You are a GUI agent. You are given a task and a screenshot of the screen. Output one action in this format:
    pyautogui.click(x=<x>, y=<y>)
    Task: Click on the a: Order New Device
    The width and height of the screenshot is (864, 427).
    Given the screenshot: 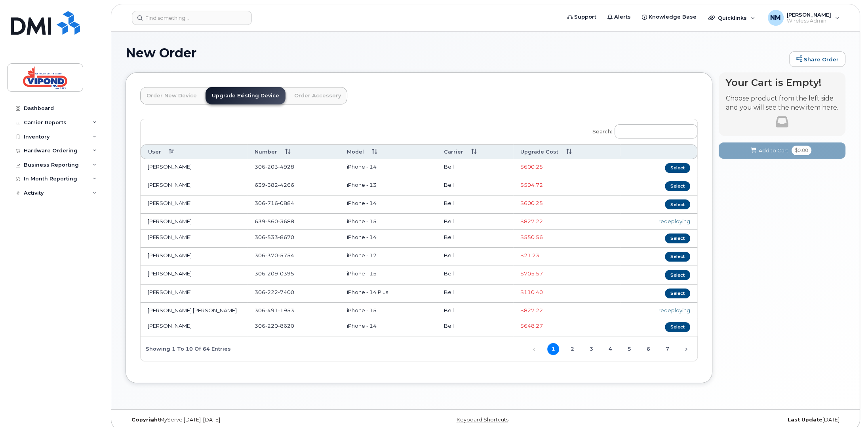 What is the action you would take?
    pyautogui.click(x=171, y=96)
    